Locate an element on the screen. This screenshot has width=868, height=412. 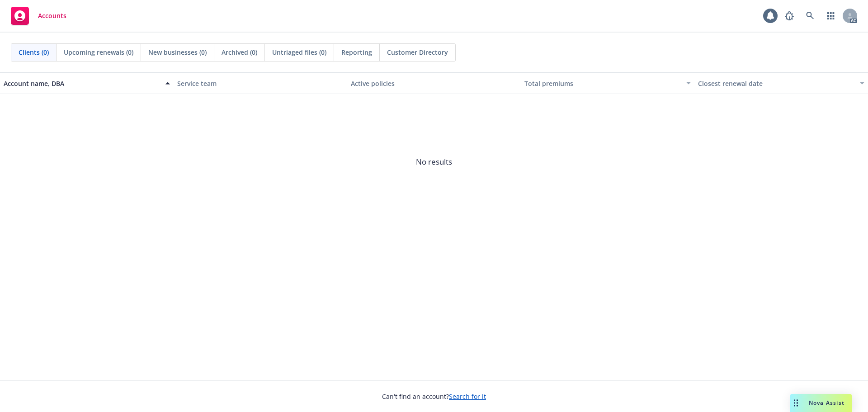
div: Service team is located at coordinates (260, 83).